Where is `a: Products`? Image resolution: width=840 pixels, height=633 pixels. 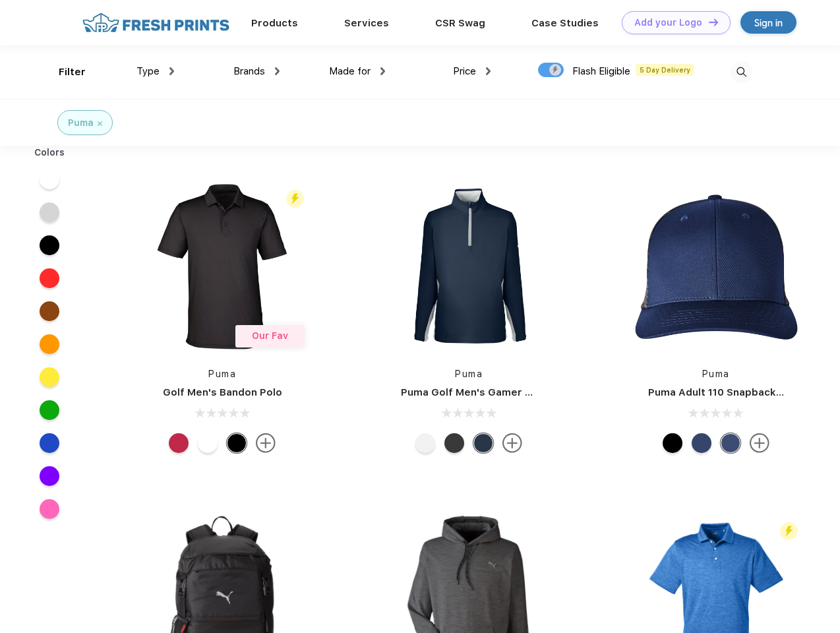
a: Products is located at coordinates (274, 23).